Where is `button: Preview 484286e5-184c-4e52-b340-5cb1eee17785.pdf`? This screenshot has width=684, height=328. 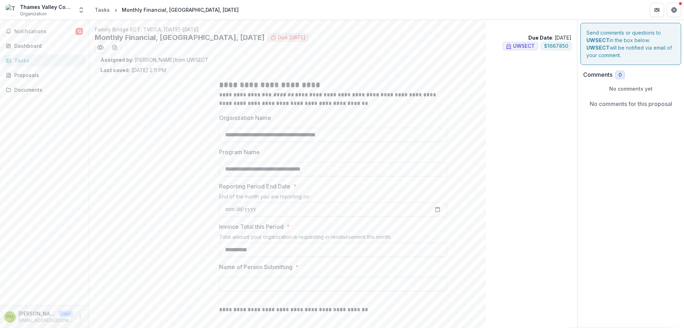
button: Preview 484286e5-184c-4e52-b340-5cb1eee17785.pdf is located at coordinates (101, 47).